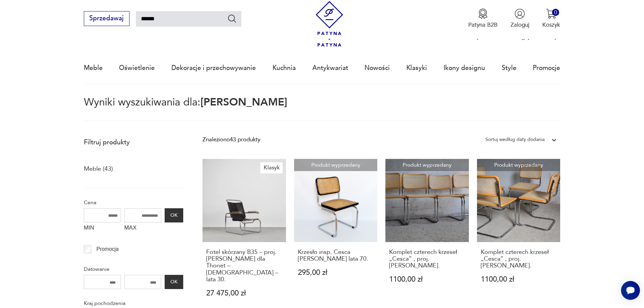 The image size is (644, 308). What do you see at coordinates (483, 18) in the screenshot?
I see `button: Patyna B2B` at bounding box center [483, 18].